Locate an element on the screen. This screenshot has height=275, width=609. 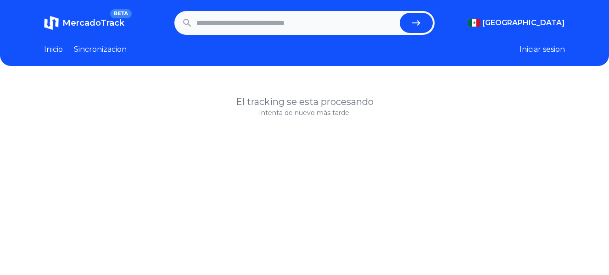
a: MercadoTrackBETA is located at coordinates (84, 23).